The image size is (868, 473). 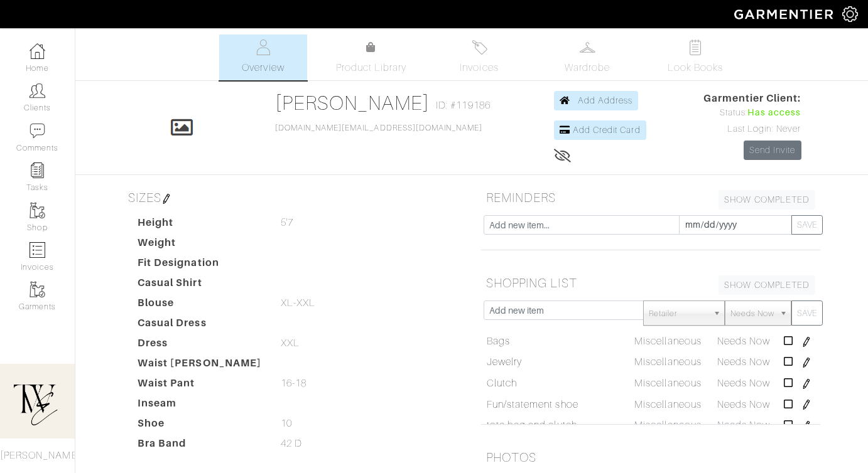 What do you see at coordinates (587, 68) in the screenshot?
I see `span: Wardrobe` at bounding box center [587, 68].